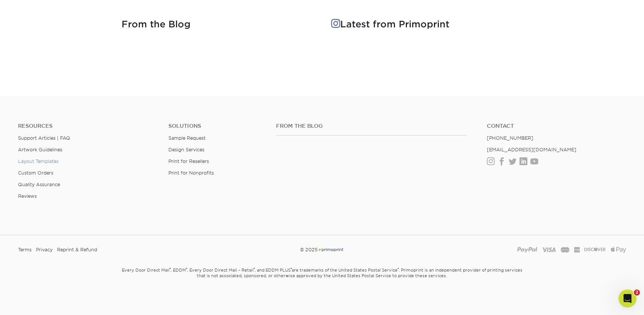 The width and height of the screenshot is (644, 315). What do you see at coordinates (216, 126) in the screenshot?
I see `h4: Solutions` at bounding box center [216, 126].